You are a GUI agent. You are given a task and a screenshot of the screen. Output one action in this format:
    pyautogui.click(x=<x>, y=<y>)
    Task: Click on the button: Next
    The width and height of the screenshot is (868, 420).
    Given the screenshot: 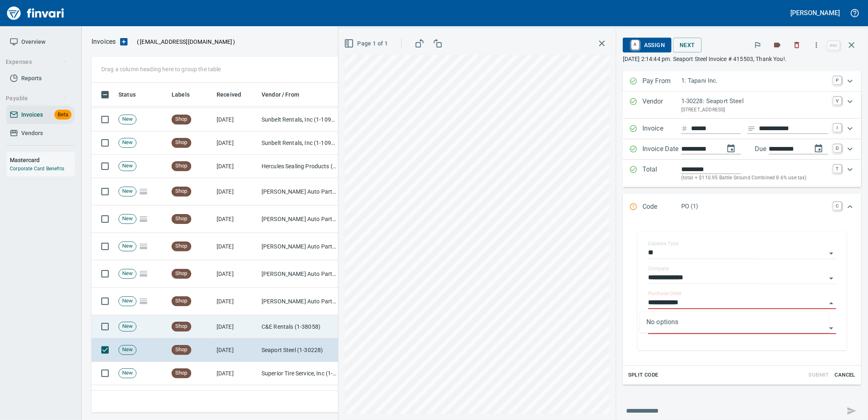 What is the action you would take?
    pyautogui.click(x=687, y=45)
    